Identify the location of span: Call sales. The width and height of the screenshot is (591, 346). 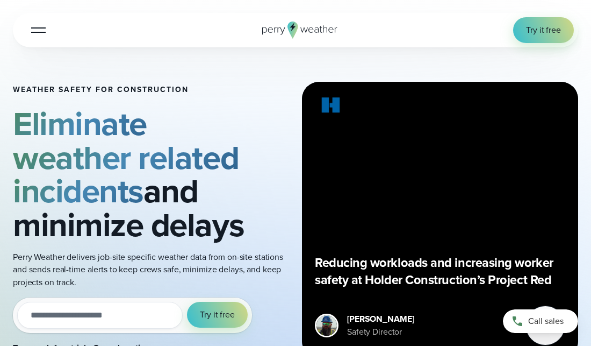
(546, 321).